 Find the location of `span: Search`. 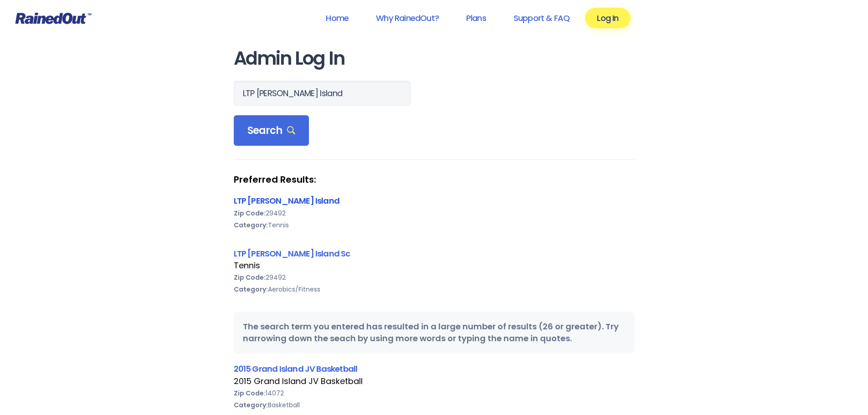

span: Search is located at coordinates (271, 131).